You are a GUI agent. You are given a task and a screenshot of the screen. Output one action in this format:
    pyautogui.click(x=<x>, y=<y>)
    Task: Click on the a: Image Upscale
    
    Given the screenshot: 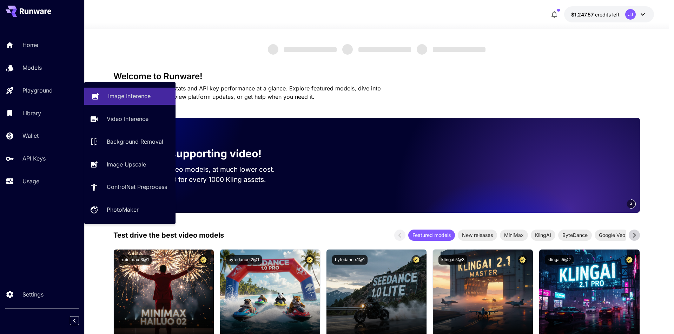 What is the action you would take?
    pyautogui.click(x=130, y=164)
    